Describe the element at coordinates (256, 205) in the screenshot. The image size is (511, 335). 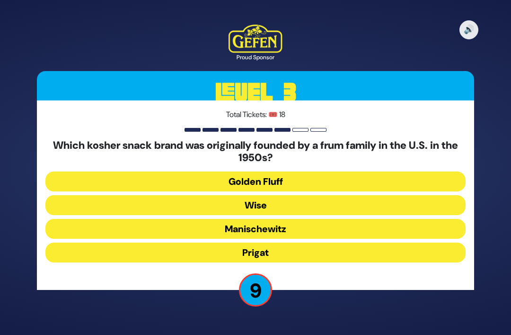
I see `button: Wise` at that location.